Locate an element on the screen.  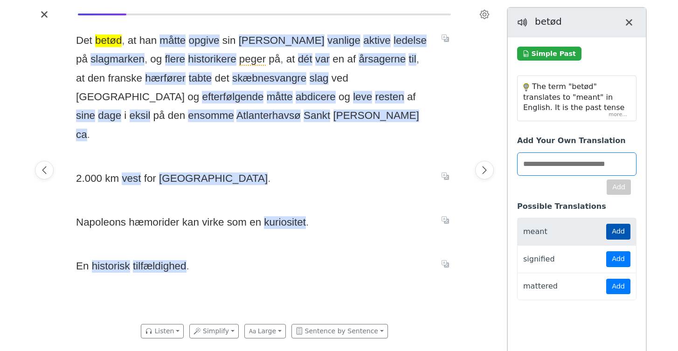
span: ca is located at coordinates (82, 135).